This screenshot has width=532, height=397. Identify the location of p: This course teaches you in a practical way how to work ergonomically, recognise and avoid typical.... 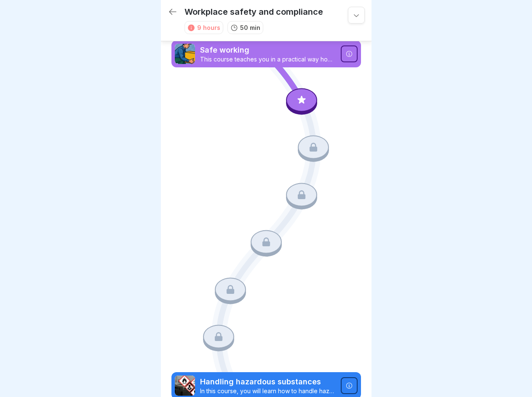
(268, 59).